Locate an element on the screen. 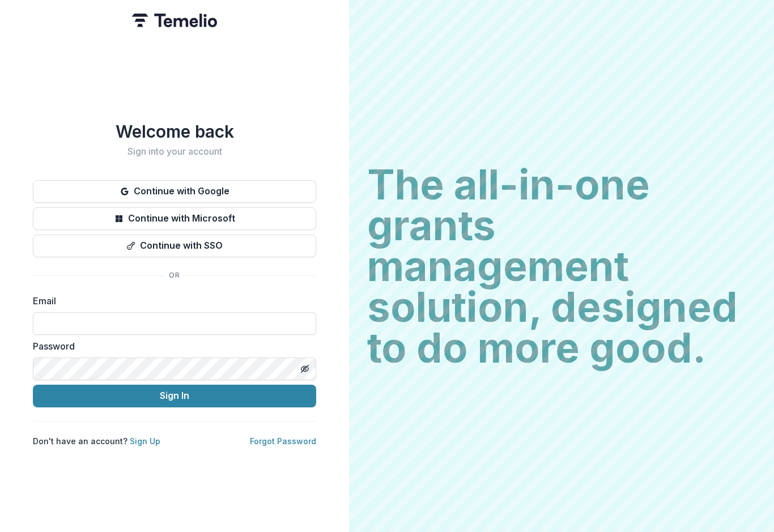  button: Continue with SSO is located at coordinates (175, 246).